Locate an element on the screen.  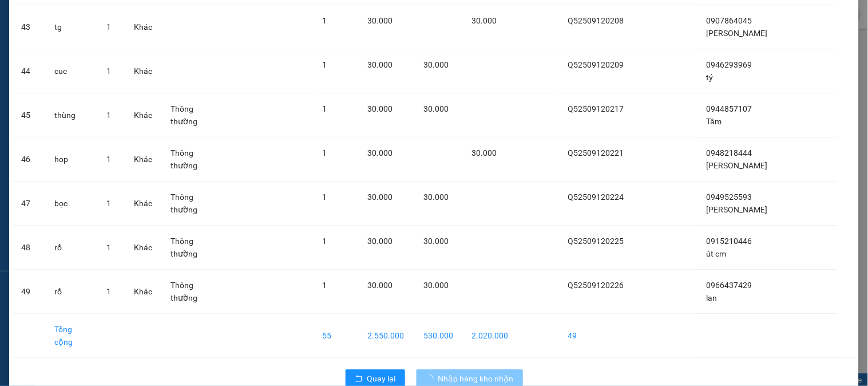
span: út cm is located at coordinates (716, 254).